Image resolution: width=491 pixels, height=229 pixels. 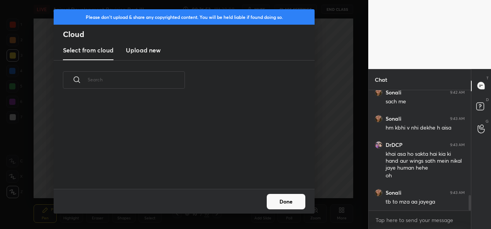 What do you see at coordinates (189, 34) in the screenshot?
I see `h2: Cloud` at bounding box center [189, 34].